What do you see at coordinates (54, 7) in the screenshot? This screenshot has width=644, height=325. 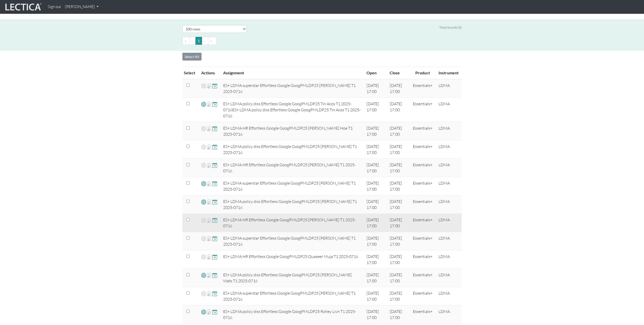 I see `a: Sign out` at bounding box center [54, 7].